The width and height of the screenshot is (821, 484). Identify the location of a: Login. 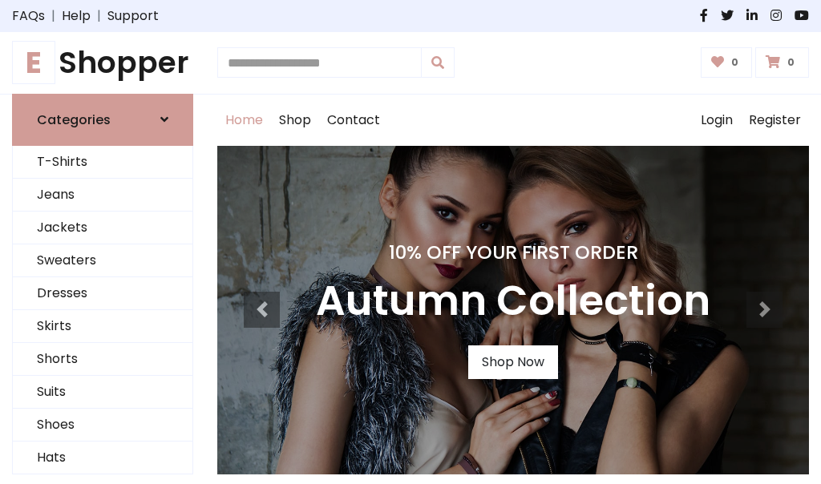
(717, 120).